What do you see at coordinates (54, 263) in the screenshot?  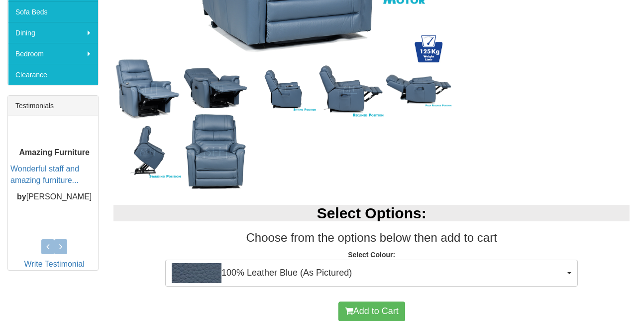 I see `a: Write Testimonial` at bounding box center [54, 263].